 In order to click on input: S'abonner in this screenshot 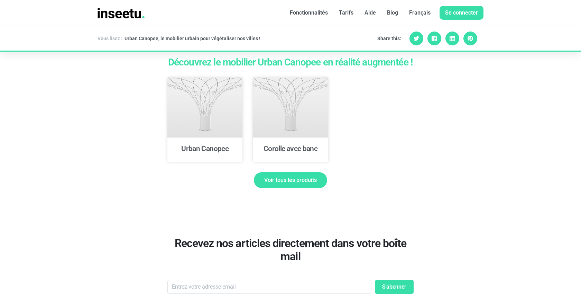, I will do `click(395, 287)`.